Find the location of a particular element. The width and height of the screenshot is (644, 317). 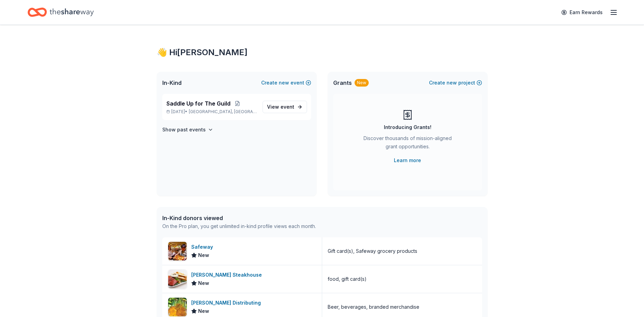

img: Image for Perry's Steakhouse is located at coordinates (177, 279).